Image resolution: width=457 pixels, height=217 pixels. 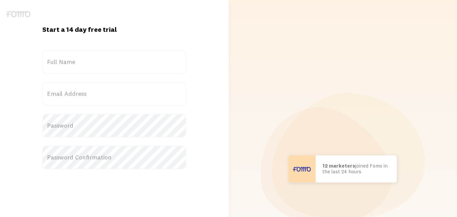 I want to click on img: fomo-logo-gray-b99e0e8ada9f9040e2984d0d95b3b12da0074ffd48d1e5cb62ac37fc77b0b268.svg, so click(x=18, y=14).